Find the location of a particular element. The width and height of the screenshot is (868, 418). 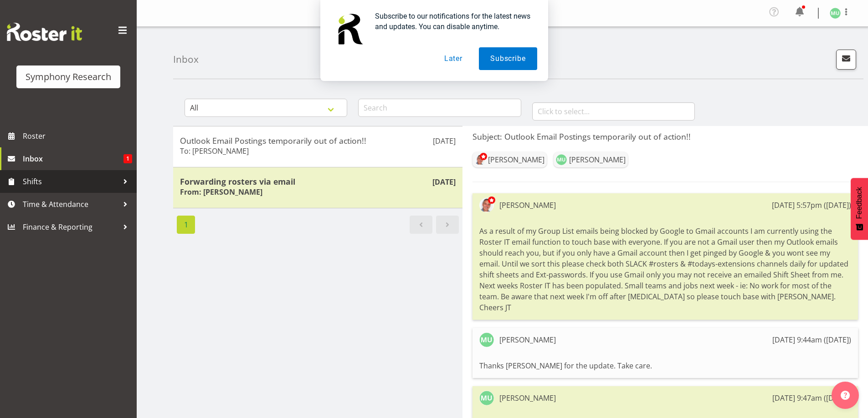

div: Subscribe to our notifications for the latest news and updates. You can disable anytime. is located at coordinates (453, 21).